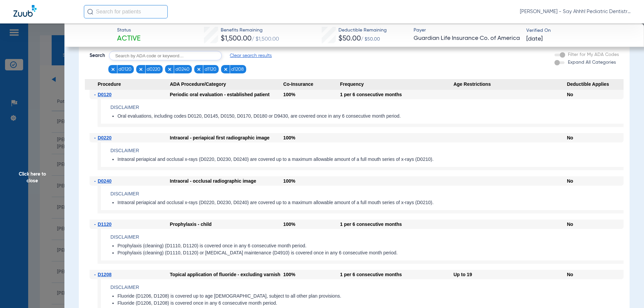 The image size is (644, 308). What do you see at coordinates (627, 292) in the screenshot?
I see `div: Chat Widget` at bounding box center [627, 292].